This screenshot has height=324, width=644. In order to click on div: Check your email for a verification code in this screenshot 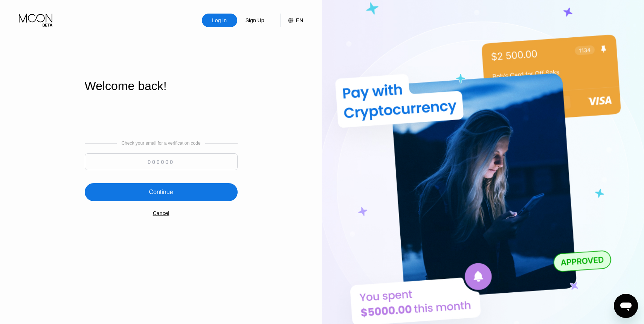, I will do `click(161, 143)`.